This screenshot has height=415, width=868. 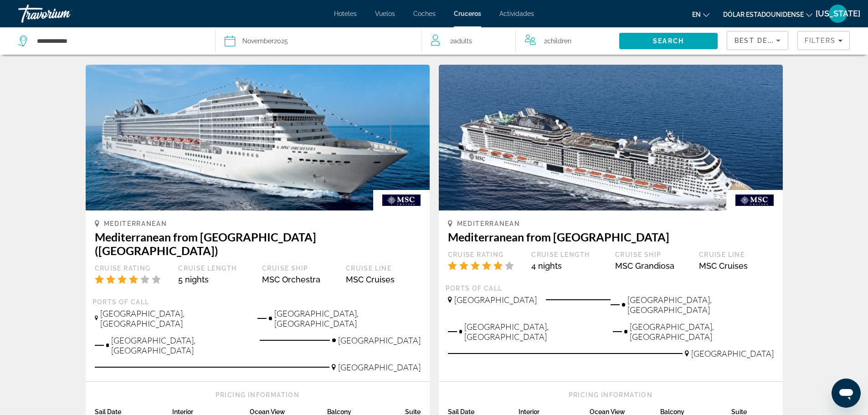 What do you see at coordinates (424, 13) in the screenshot?
I see `font: Coches` at bounding box center [424, 13].